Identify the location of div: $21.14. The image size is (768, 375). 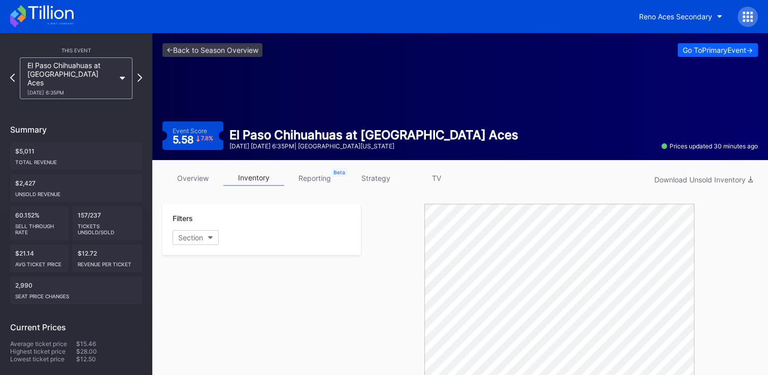
(39, 258).